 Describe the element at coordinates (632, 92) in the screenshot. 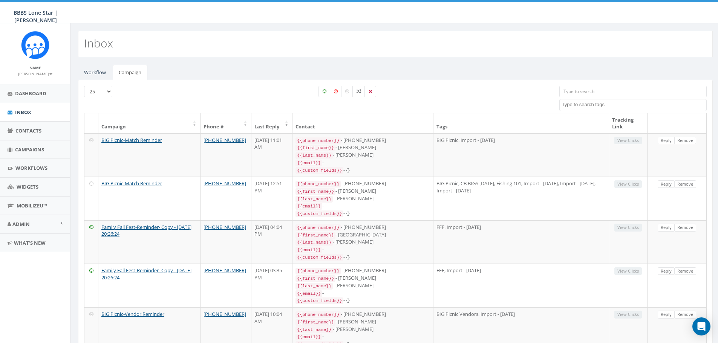

I see `input: Type to search` at that location.